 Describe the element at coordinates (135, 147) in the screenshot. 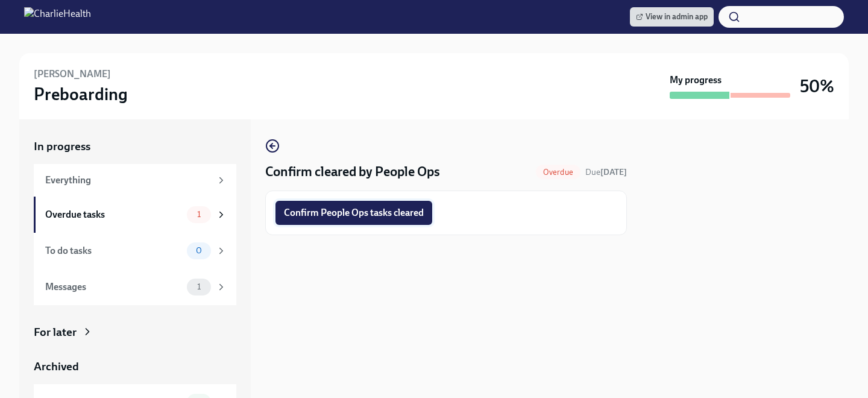

I see `a: In progress` at that location.